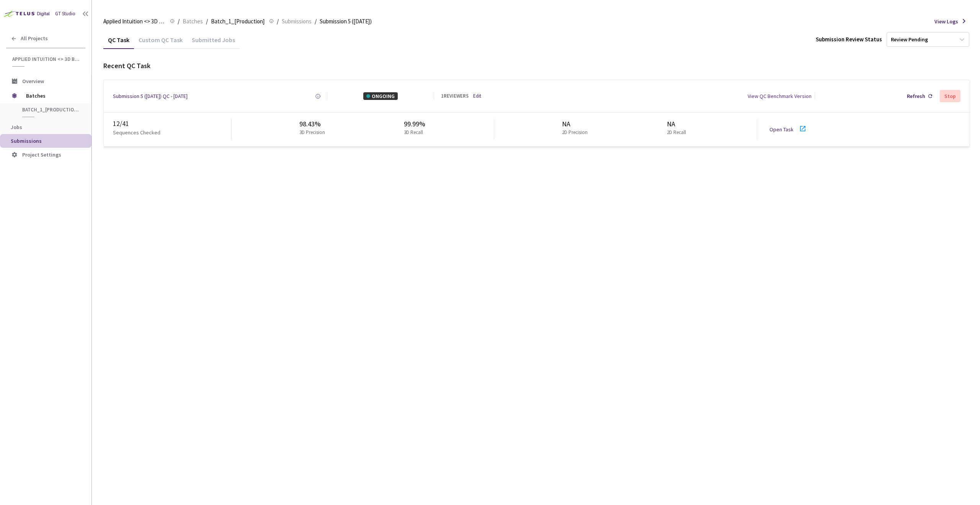 The image size is (980, 505). Describe the element at coordinates (916, 96) in the screenshot. I see `div: Refresh` at that location.